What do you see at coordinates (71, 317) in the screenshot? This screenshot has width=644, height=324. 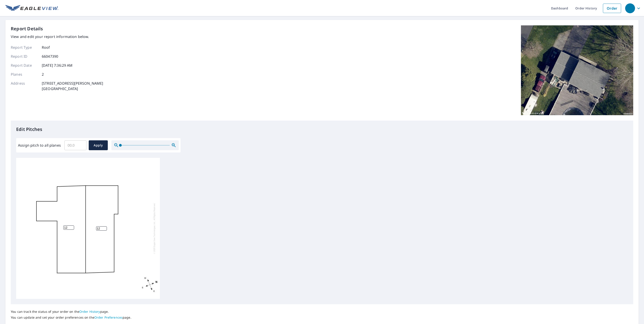 I see `p: You can update and set your order preferences on the page.` at bounding box center [71, 317].